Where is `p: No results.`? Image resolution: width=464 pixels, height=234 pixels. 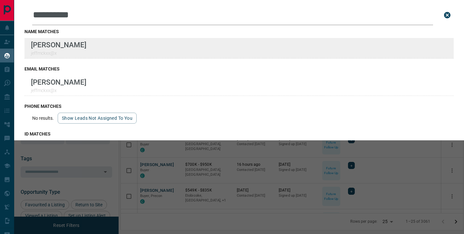 p: No results. is located at coordinates (43, 118).